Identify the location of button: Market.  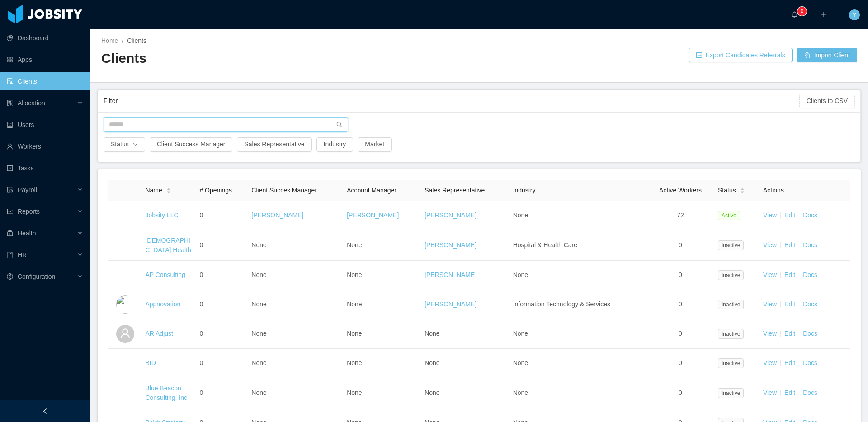
(374, 145).